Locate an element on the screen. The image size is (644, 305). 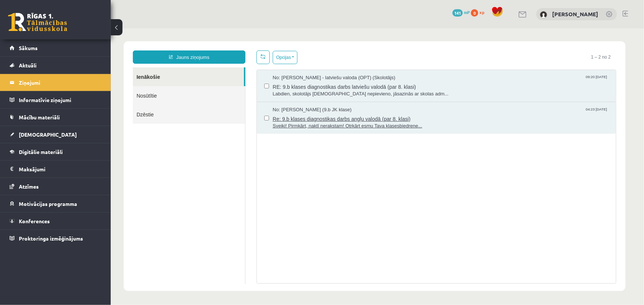
a: Mācību materiāli is located at coordinates (55, 117).